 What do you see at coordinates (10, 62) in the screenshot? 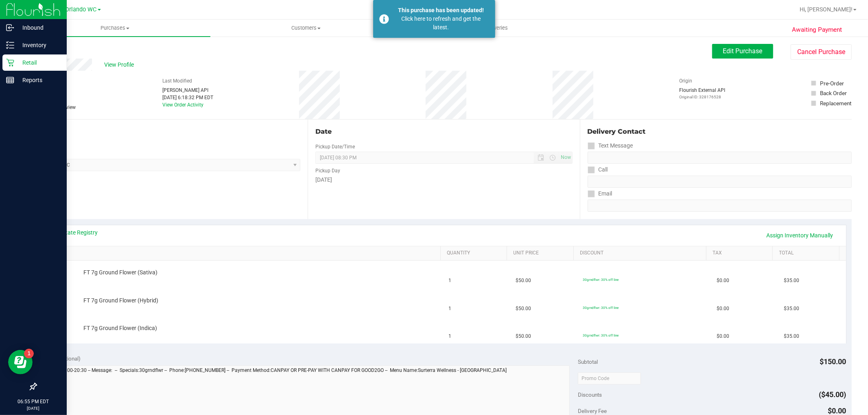
I see `inline-svg: Retail` at bounding box center [10, 62].